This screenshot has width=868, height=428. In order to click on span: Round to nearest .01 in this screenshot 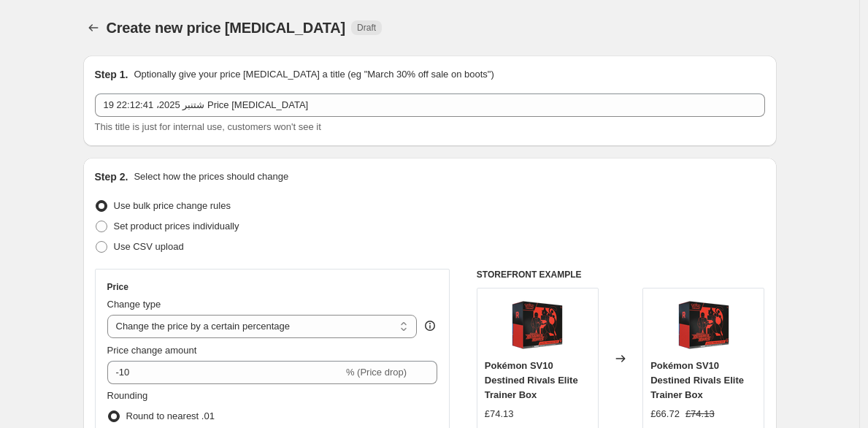, I will do `click(170, 415)`.